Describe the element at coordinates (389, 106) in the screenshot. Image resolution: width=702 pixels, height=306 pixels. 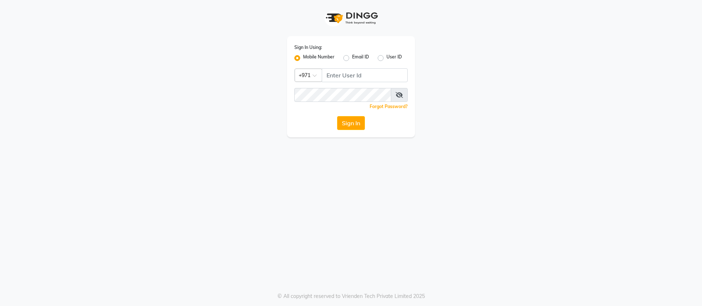
I see `a: Forgot Password?` at that location.